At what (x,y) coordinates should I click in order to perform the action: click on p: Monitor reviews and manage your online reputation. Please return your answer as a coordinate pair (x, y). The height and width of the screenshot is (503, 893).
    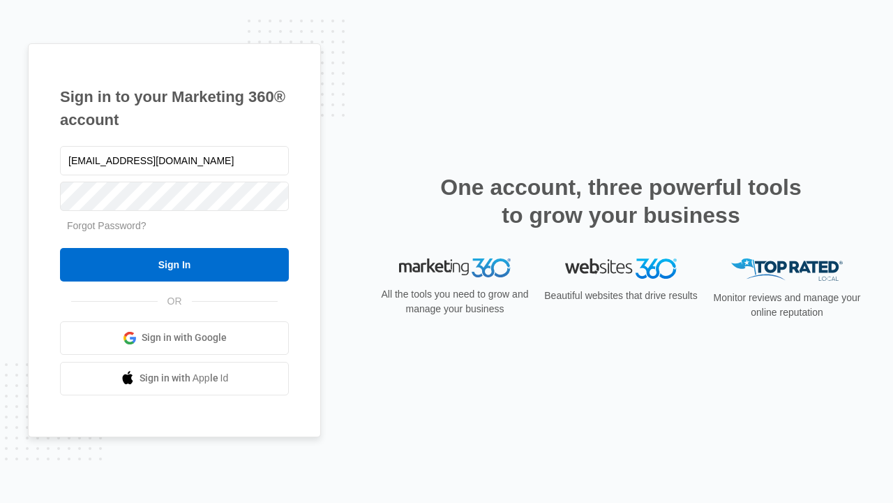
    Looking at the image, I should click on (787, 305).